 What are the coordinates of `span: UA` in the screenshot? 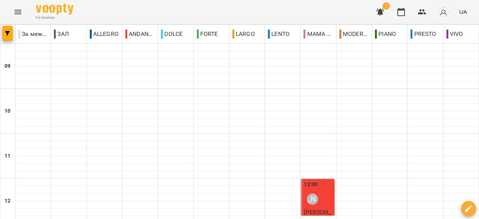 It's located at (463, 12).